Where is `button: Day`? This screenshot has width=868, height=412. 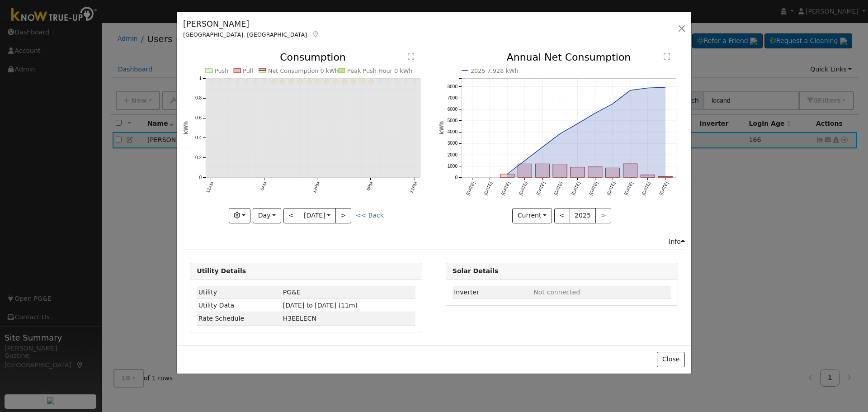 button: Day is located at coordinates (267, 216).